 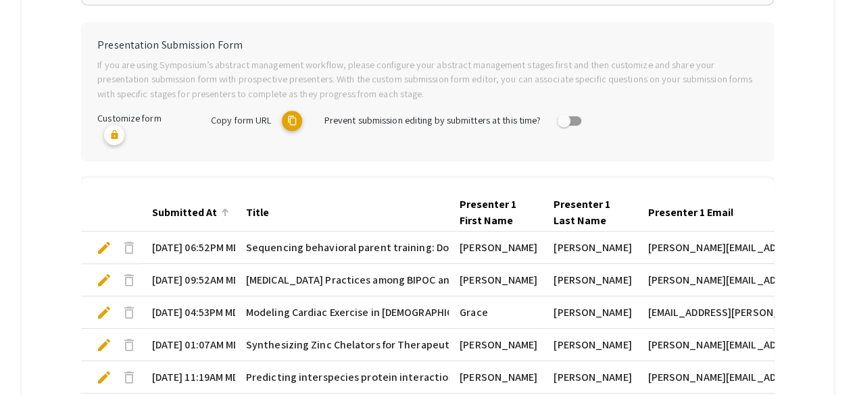 I want to click on span: Predicting interspecies protein interaction using structural bioinformatics, so click(x=425, y=378).